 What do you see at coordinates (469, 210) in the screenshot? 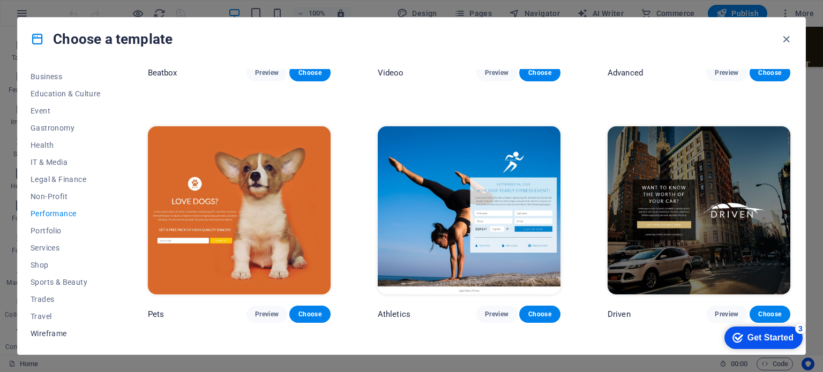
I see `img: Athletics` at bounding box center [469, 210].